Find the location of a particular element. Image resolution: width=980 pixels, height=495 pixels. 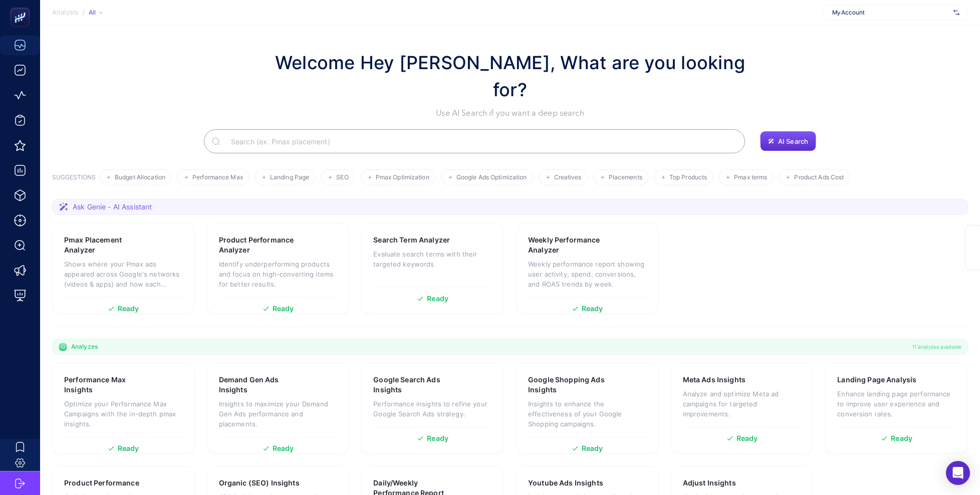

h3: Adjust Insights is located at coordinates (709, 483).